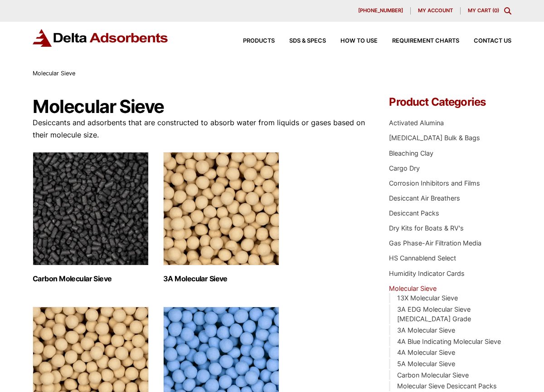 This screenshot has width=544, height=392. What do you see at coordinates (300, 41) in the screenshot?
I see `a: SDS & SPECS` at bounding box center [300, 41].